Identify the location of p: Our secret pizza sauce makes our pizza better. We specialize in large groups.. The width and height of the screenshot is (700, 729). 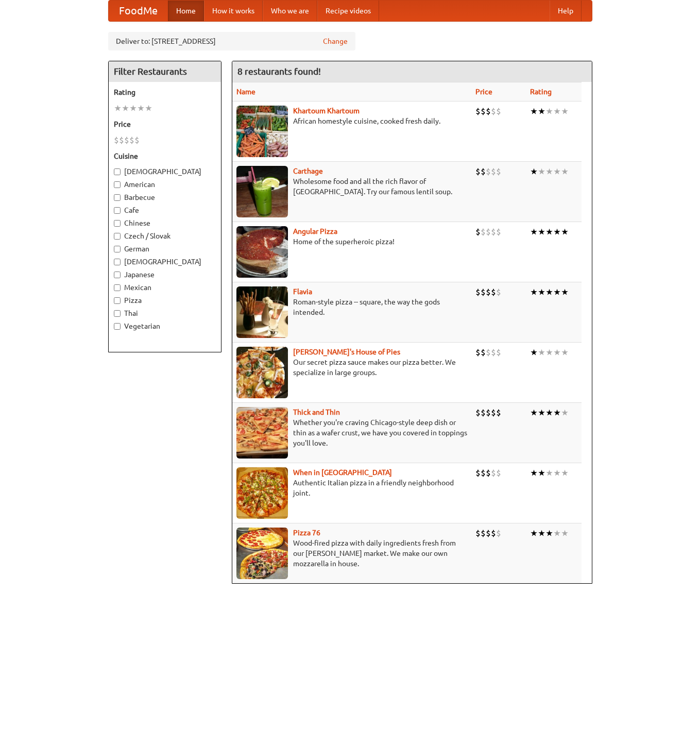
(352, 367).